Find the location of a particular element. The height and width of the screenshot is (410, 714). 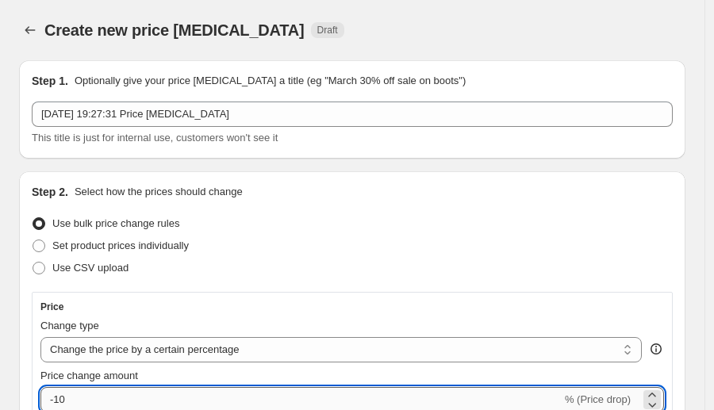

p: Select how the prices should change is located at coordinates (159, 192).